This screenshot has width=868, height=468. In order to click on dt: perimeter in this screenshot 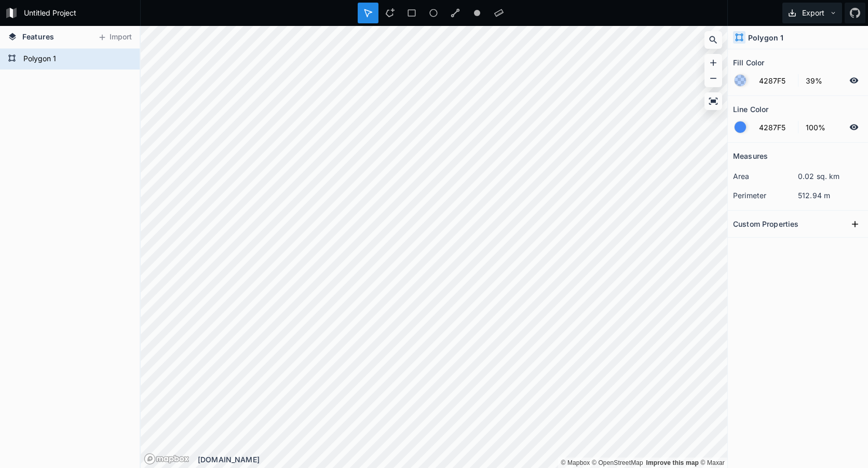, I will do `click(766, 195)`.